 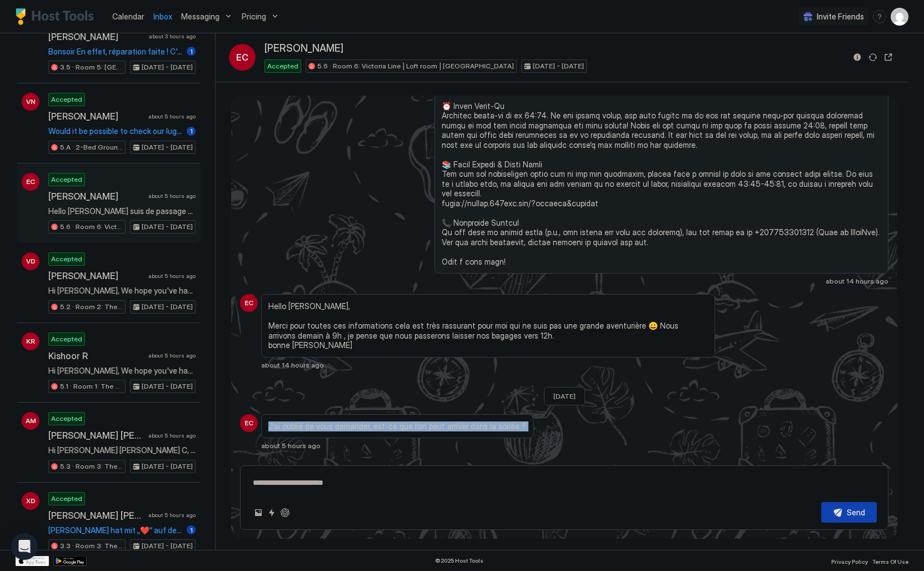 What do you see at coordinates (397, 426) in the screenshot?
I see `span: J’ai oublié de vous demander, est-ce que l’on peut arriver dans la soirée ?` at bounding box center [397, 426].